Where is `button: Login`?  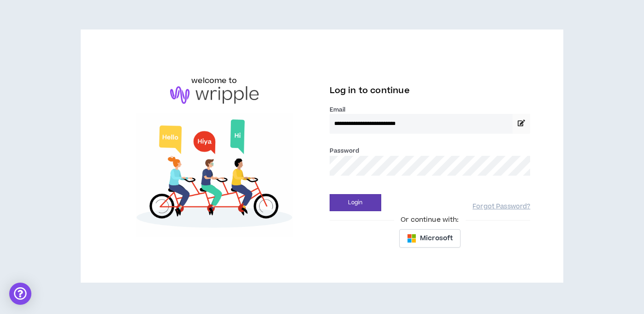 button: Login is located at coordinates (356, 203).